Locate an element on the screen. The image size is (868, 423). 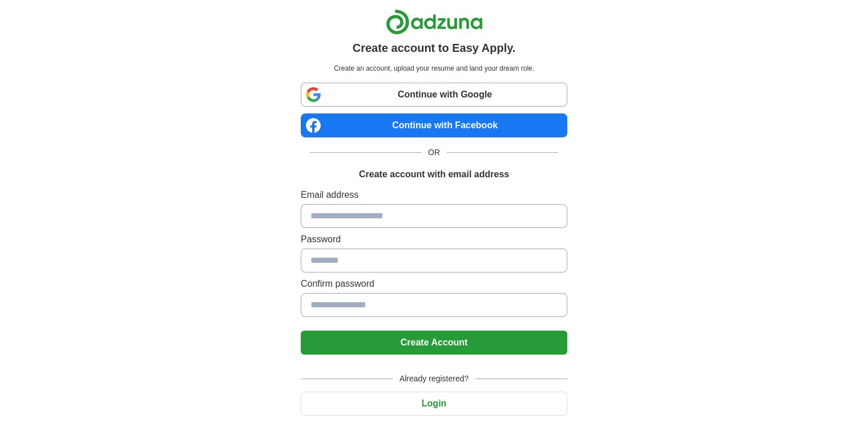
label: Password is located at coordinates (434, 240).